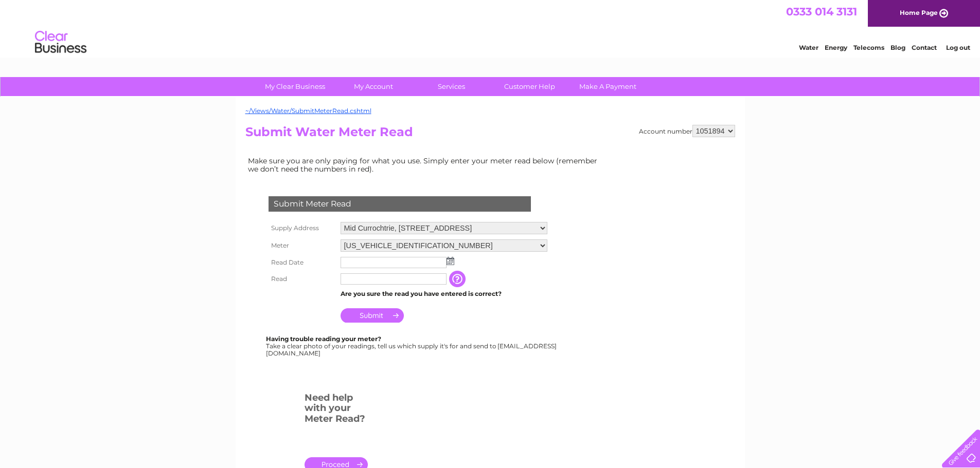  What do you see at coordinates (371, 316) in the screenshot?
I see `input: Submit` at bounding box center [371, 316].